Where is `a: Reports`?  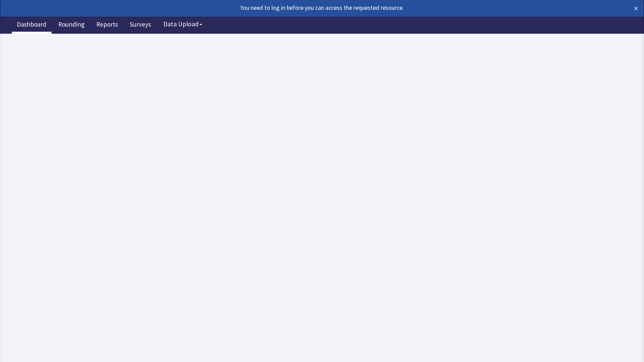
a: Reports is located at coordinates (107, 25).